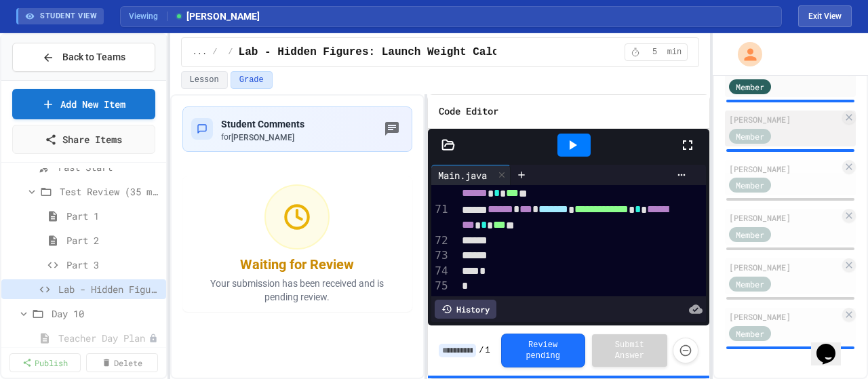 The height and width of the screenshot is (379, 868). What do you see at coordinates (122, 363) in the screenshot?
I see `a: Delete` at bounding box center [122, 363].